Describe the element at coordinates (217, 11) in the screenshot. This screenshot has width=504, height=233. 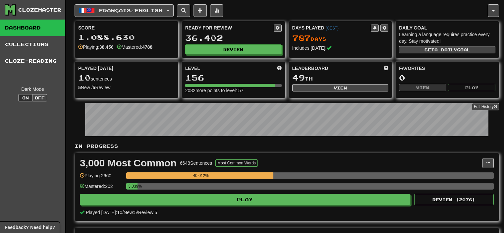
I see `button: More stats` at that location.